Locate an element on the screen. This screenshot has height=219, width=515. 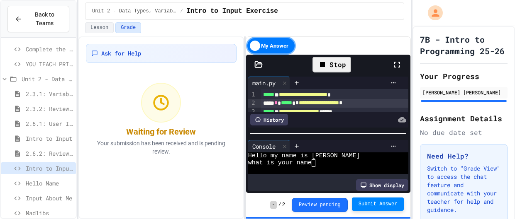
span: Hello Name is located at coordinates (49, 183).